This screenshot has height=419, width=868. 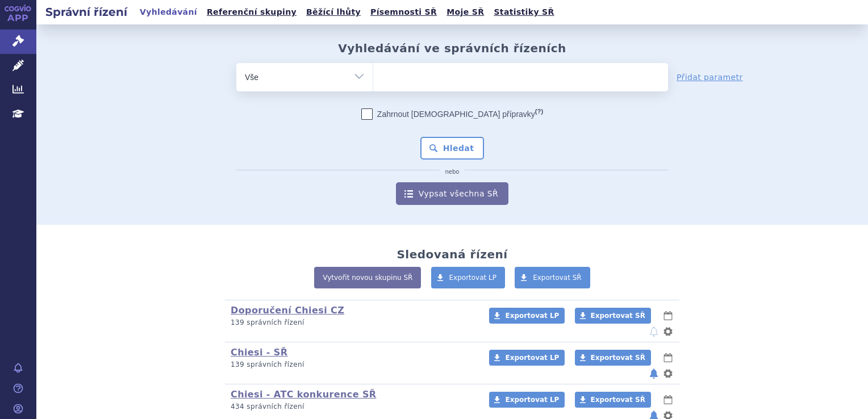 I want to click on a: Doporučení Chiesi CZ, so click(x=288, y=310).